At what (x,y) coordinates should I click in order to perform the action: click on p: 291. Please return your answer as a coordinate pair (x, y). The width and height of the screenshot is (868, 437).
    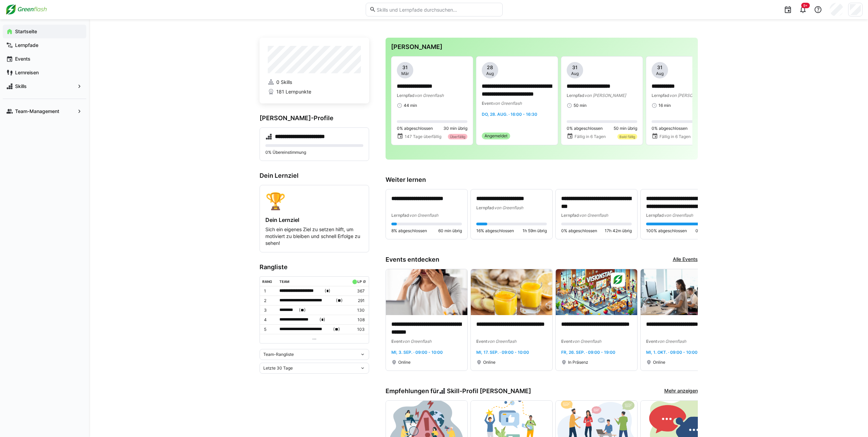
    Looking at the image, I should click on (357, 301).